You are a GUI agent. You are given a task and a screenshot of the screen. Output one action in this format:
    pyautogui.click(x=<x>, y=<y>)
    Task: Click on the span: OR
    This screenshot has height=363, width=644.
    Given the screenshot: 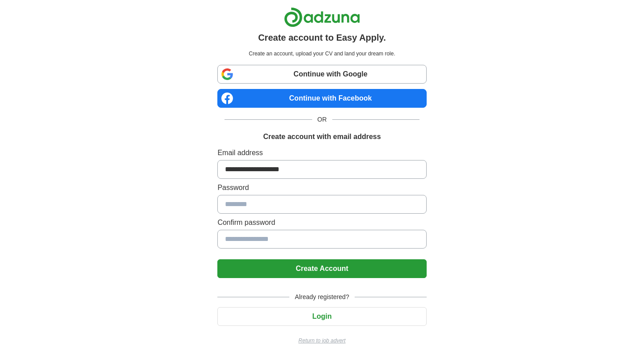 What is the action you would take?
    pyautogui.click(x=322, y=119)
    